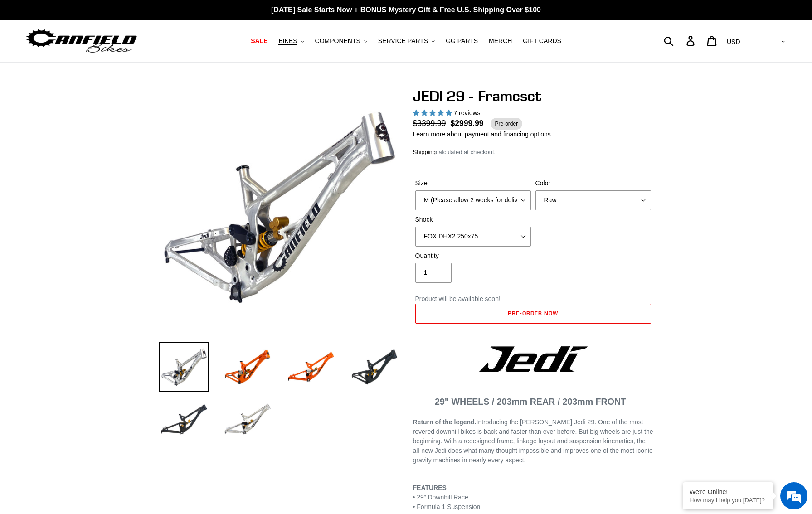  What do you see at coordinates (341, 41) in the screenshot?
I see `button: COMPONENTS` at bounding box center [341, 41].